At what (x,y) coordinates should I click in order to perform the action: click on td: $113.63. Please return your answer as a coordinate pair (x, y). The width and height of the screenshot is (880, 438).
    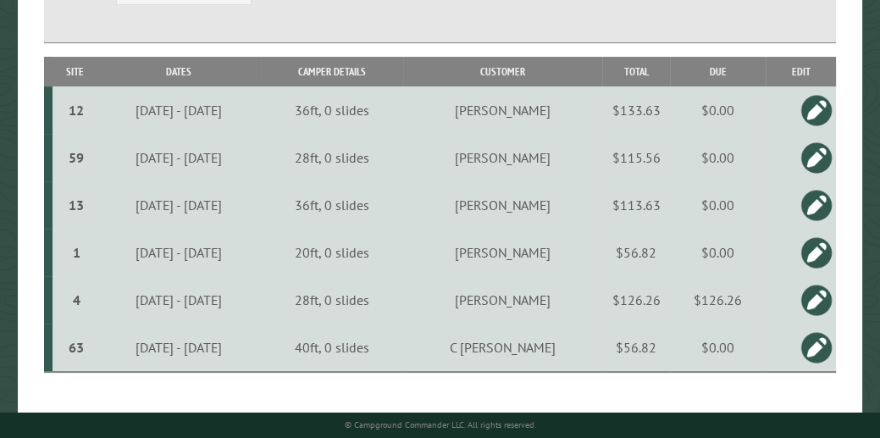
    Looking at the image, I should click on (636, 205).